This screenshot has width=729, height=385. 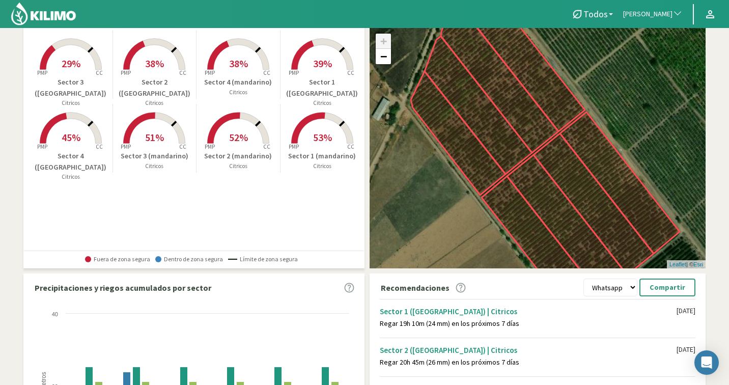 I want to click on a: Zoom in, so click(x=383, y=41).